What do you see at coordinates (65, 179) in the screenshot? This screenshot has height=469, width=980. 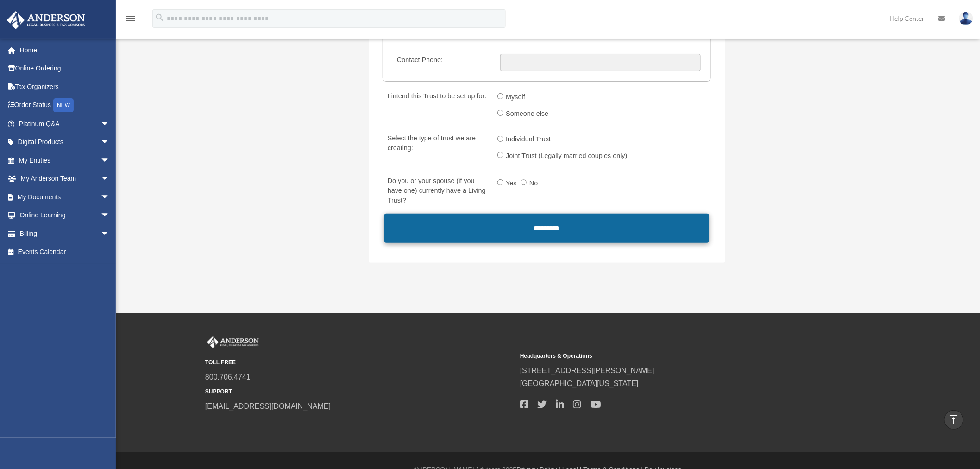 I see `a: My Anderson Teamarrow_drop_down` at bounding box center [65, 179].